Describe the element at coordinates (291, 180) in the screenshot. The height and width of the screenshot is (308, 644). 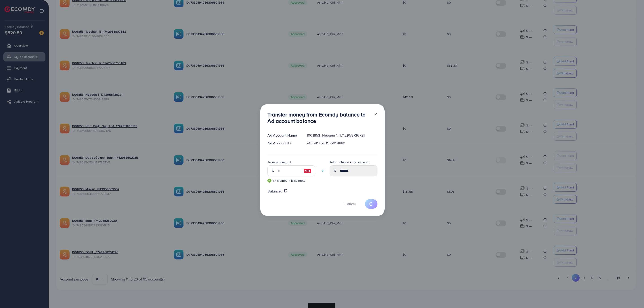
I see `small: This amount is suitable` at that location.